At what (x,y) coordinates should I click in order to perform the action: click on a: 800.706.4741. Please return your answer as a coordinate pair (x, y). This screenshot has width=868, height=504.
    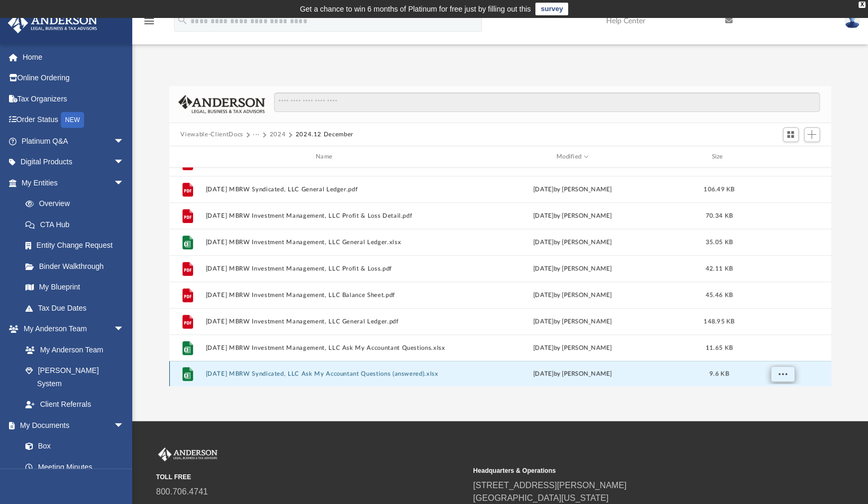
    Looking at the image, I should click on (182, 492).